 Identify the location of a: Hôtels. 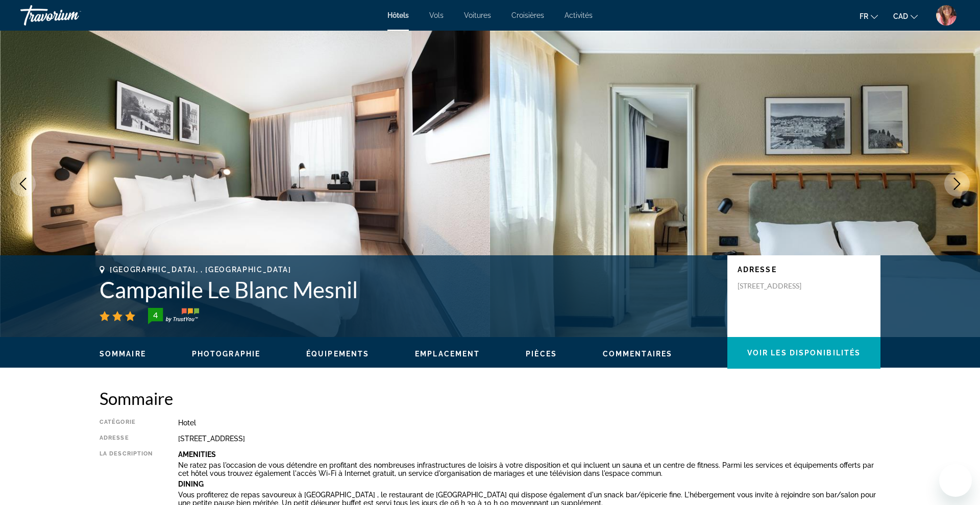
(398, 15).